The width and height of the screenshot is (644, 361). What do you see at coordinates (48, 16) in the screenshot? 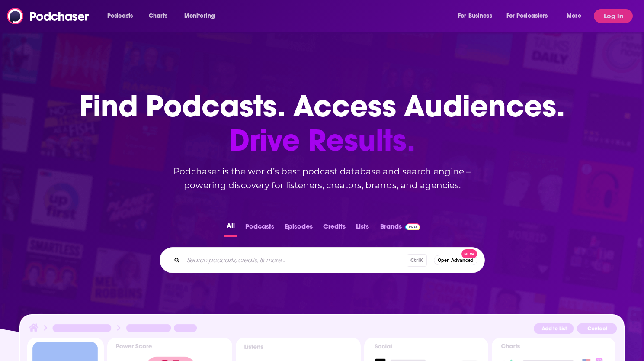
I see `a: Podchaser - Follow, Share and Rate Podcasts` at bounding box center [48, 16].